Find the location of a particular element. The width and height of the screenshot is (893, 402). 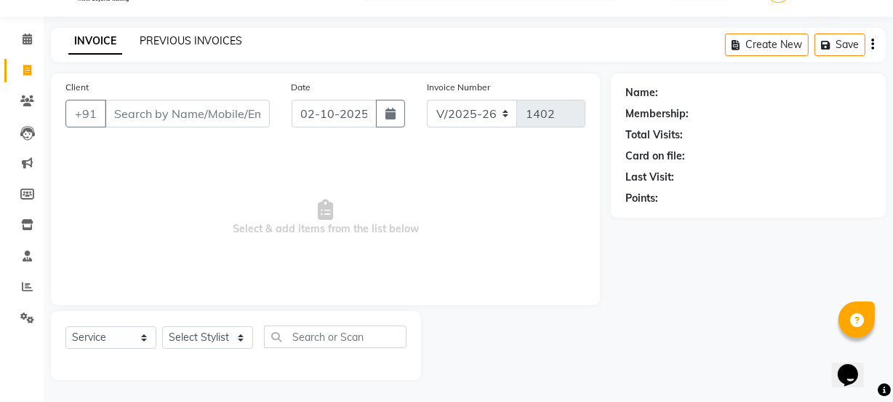

label: Client is located at coordinates (77, 87).